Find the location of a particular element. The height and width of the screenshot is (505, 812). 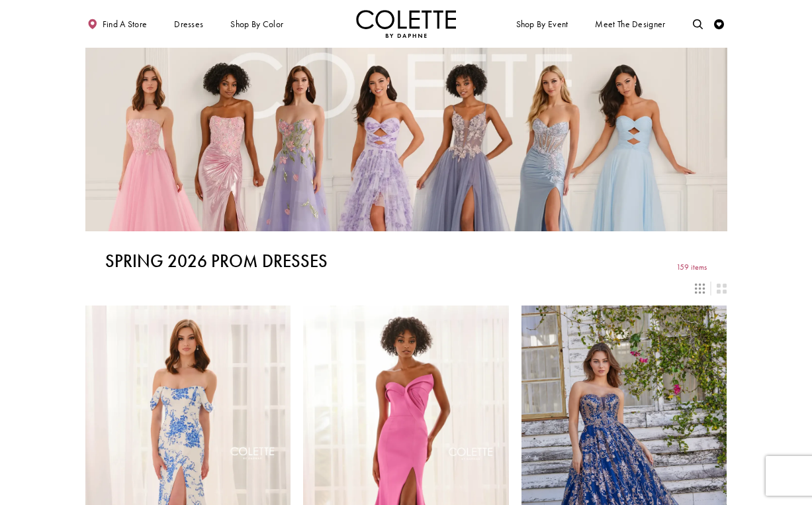

span: Dresses is located at coordinates (189, 24).